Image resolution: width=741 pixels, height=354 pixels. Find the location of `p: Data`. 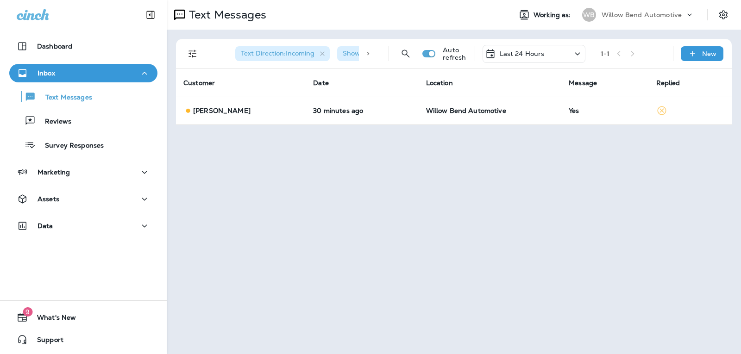

p: Data is located at coordinates (45, 226).